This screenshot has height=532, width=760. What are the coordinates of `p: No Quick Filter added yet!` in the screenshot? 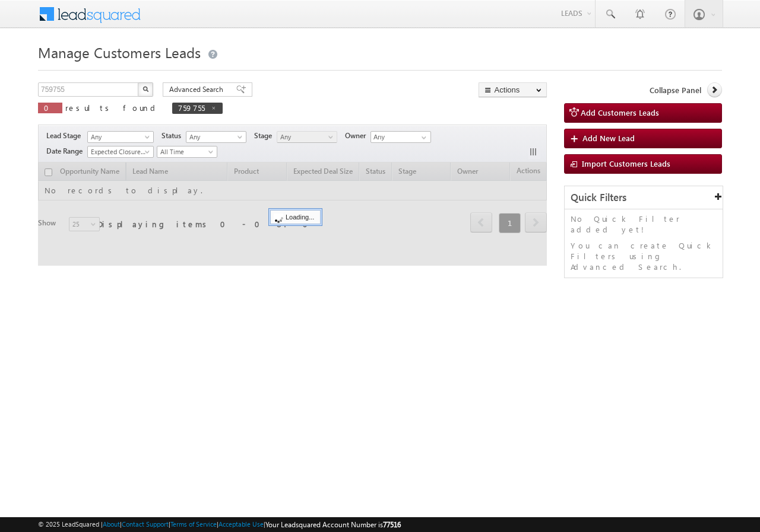 It's located at (644, 224).